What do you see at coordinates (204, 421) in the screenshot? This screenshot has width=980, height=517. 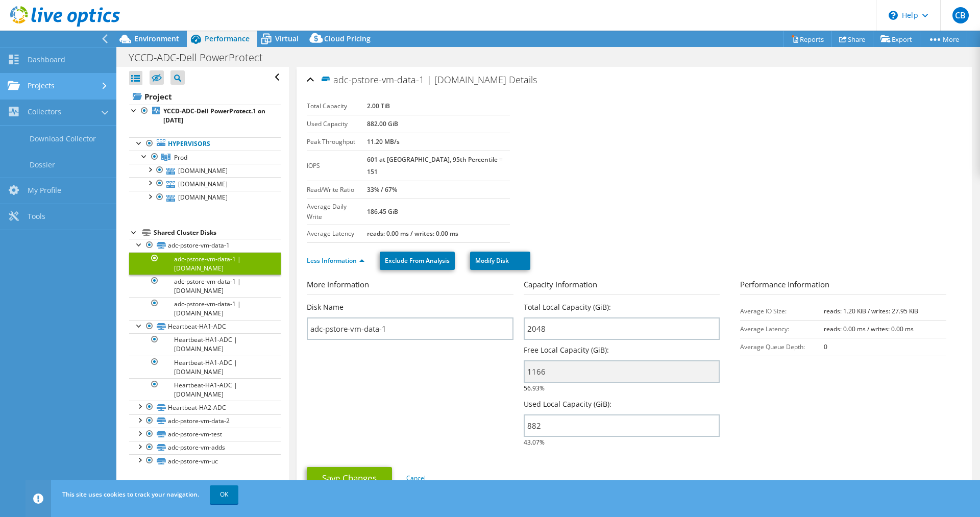 I see `a: adc-pstore-vm-data-2` at bounding box center [204, 421].